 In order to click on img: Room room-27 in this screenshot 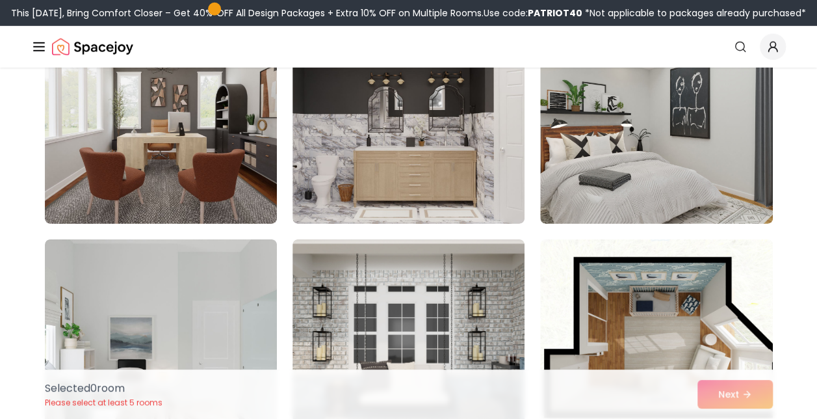, I will do `click(656, 120)`.